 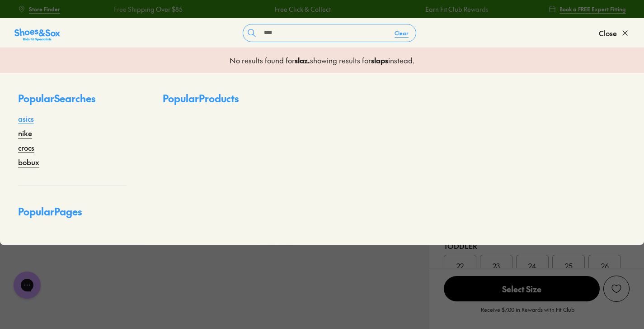 I want to click on span: 22, so click(x=460, y=266).